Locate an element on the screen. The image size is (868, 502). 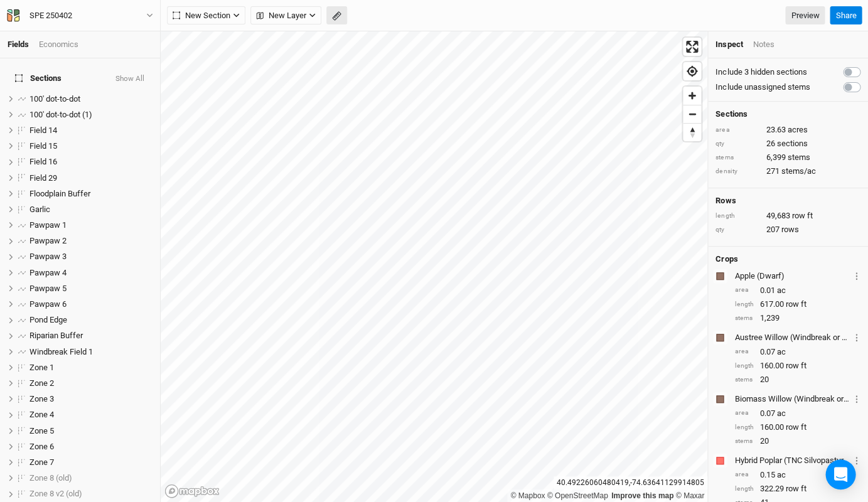
div: Zone 8 (old) is located at coordinates (91, 479).